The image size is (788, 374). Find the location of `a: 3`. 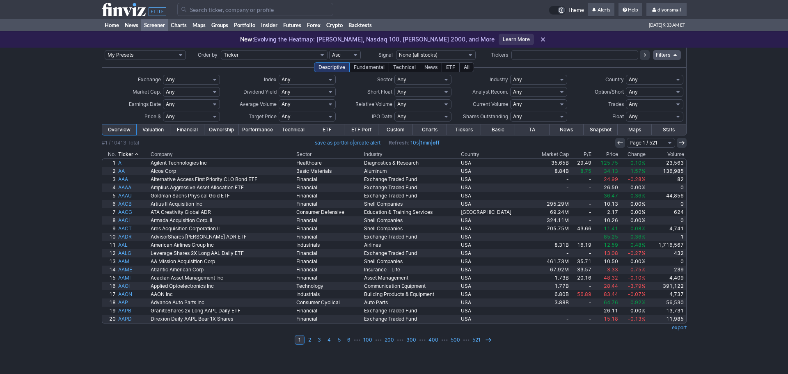

a: 3 is located at coordinates (110, 179).